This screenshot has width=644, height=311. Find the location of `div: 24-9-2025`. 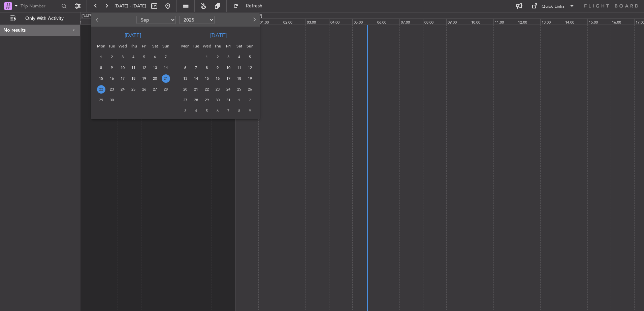

div: 24-9-2025 is located at coordinates (123, 89).